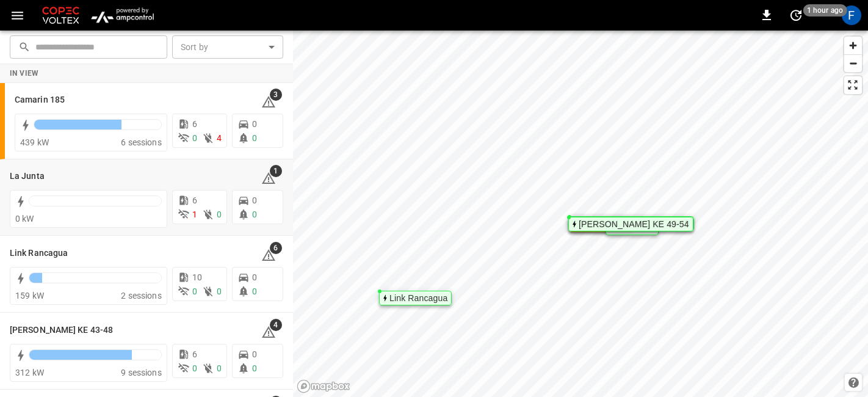 Image resolution: width=868 pixels, height=397 pixels. Describe the element at coordinates (141, 296) in the screenshot. I see `span: 2 sessions` at that location.